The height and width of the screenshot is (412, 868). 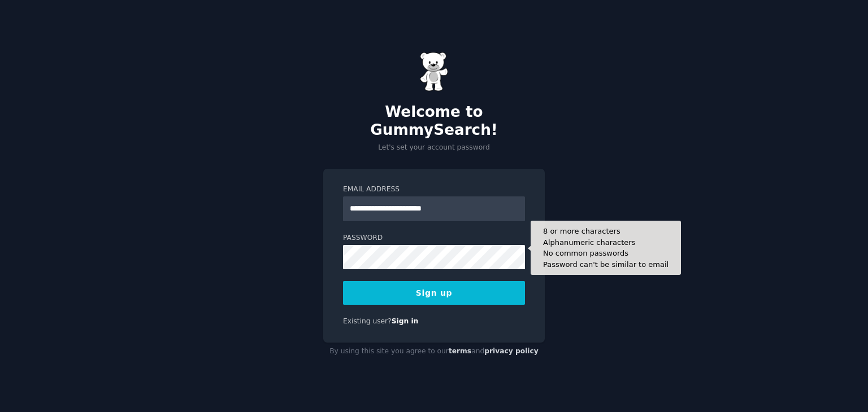 I want to click on label: Email Address, so click(x=434, y=190).